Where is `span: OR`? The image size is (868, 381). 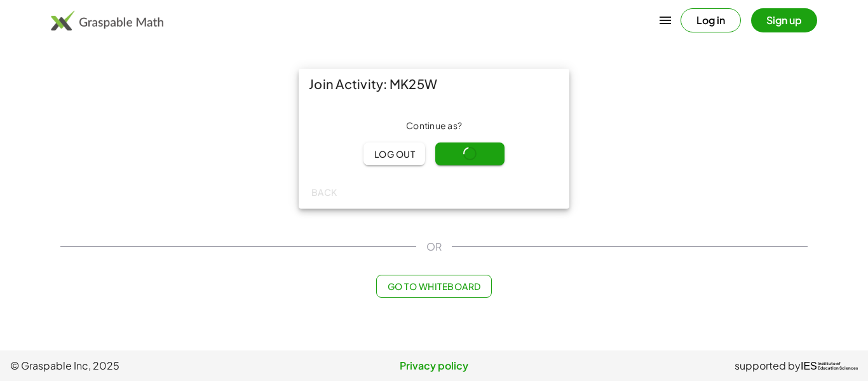 span: OR is located at coordinates (434, 247).